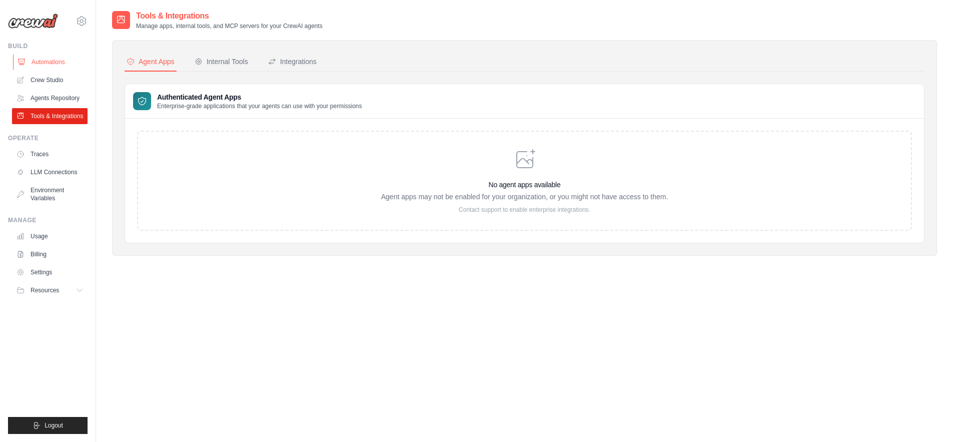 This screenshot has height=442, width=953. What do you see at coordinates (260, 97) in the screenshot?
I see `h3: Authenticated Agent Apps` at bounding box center [260, 97].